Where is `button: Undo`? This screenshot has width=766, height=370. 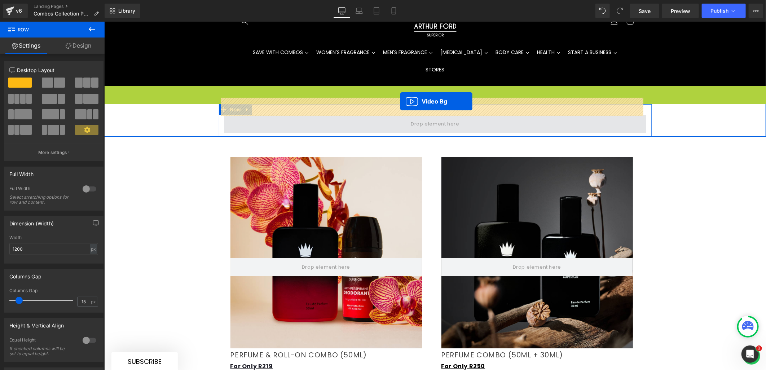
button: Undo is located at coordinates (602, 11).